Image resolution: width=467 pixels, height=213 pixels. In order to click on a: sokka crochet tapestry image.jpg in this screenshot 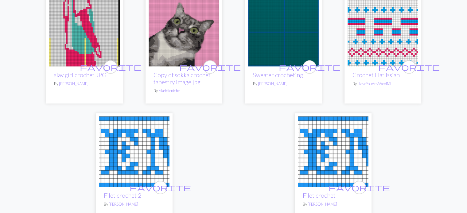, I will do `click(184, 30)`.